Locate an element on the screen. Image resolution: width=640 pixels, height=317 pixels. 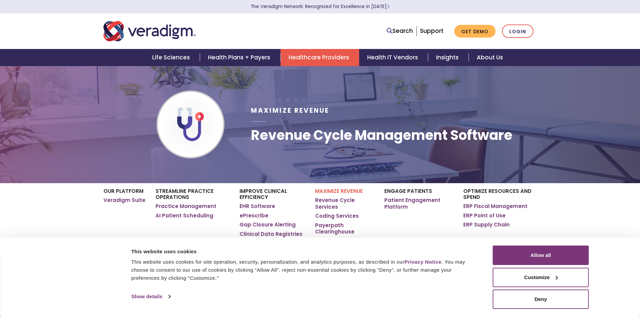
a: Veradigm Suite is located at coordinates (124, 200).